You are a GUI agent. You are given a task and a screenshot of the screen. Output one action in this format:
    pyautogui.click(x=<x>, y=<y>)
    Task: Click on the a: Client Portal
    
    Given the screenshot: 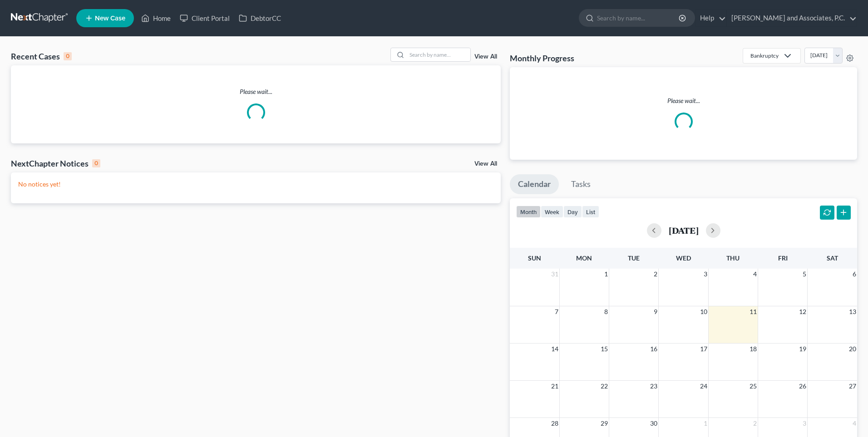 What is the action you would take?
    pyautogui.click(x=205, y=18)
    